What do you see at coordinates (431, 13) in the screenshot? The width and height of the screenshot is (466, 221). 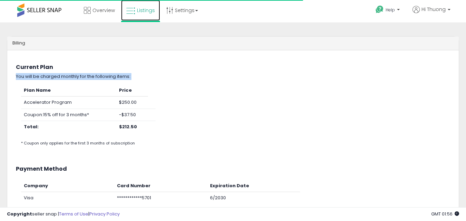 I see `a: Hi Thuong` at bounding box center [431, 13].